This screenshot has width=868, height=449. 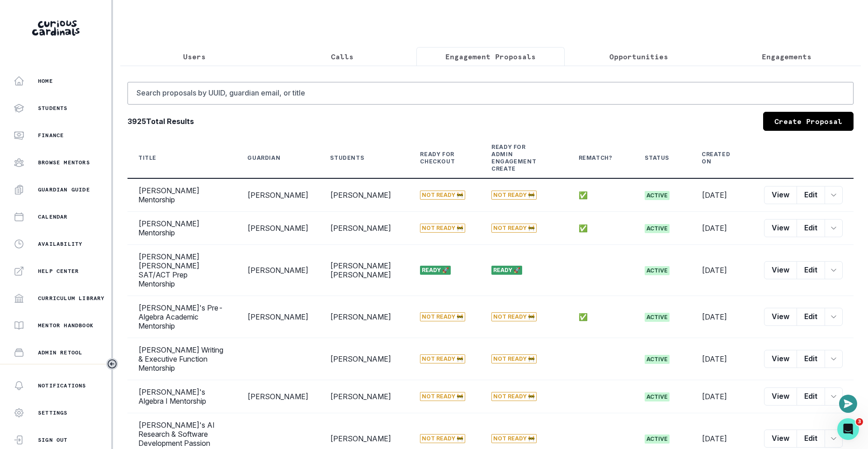 I want to click on b: 3925 Total Results, so click(x=160, y=122).